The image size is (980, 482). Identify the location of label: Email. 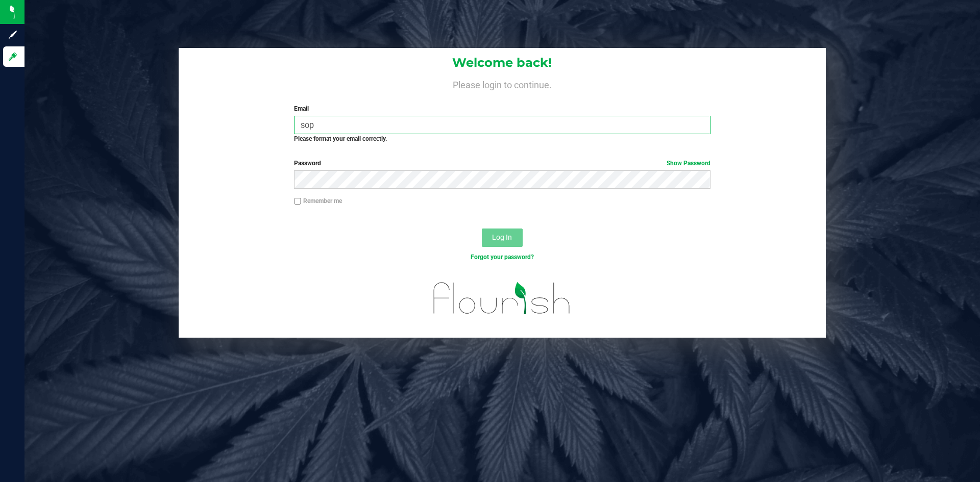
(501, 108).